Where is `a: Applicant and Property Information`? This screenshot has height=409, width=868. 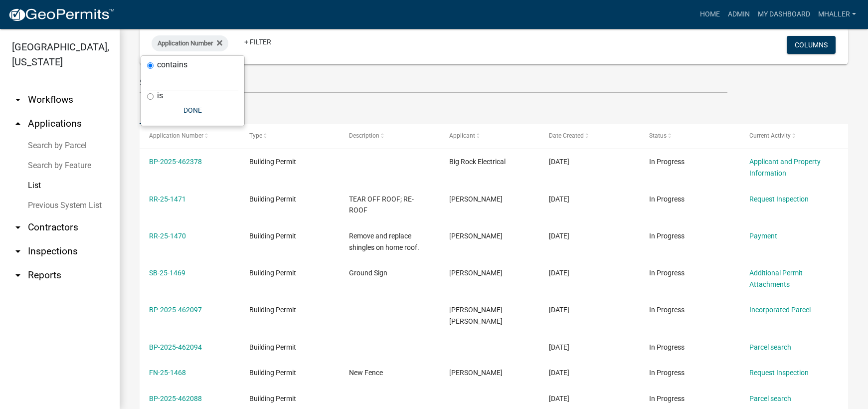 a: Applicant and Property Information is located at coordinates (785, 167).